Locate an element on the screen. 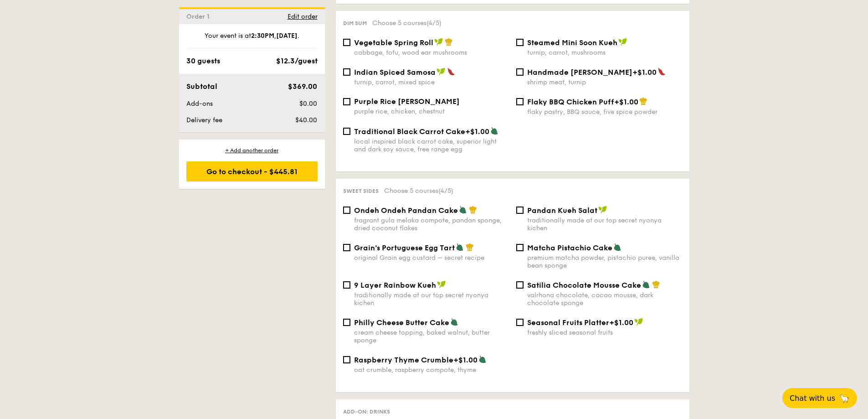 This screenshot has width=868, height=419. span: Dim sum is located at coordinates (355, 23).